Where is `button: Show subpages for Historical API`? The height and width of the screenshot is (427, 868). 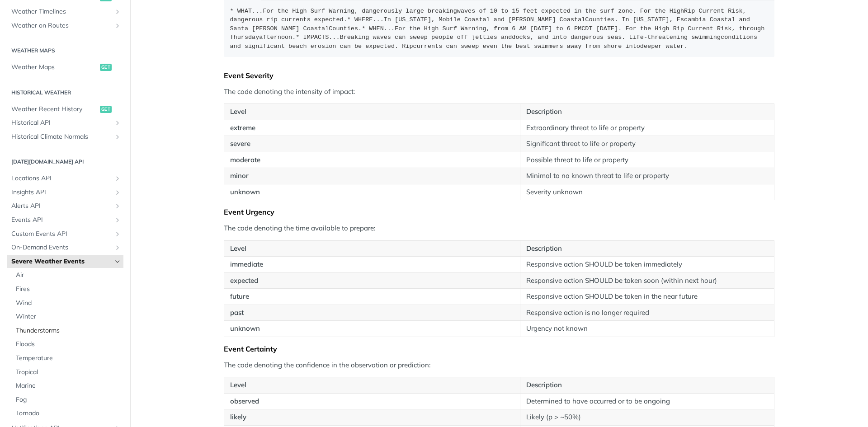
button: Show subpages for Historical API is located at coordinates (117, 123).